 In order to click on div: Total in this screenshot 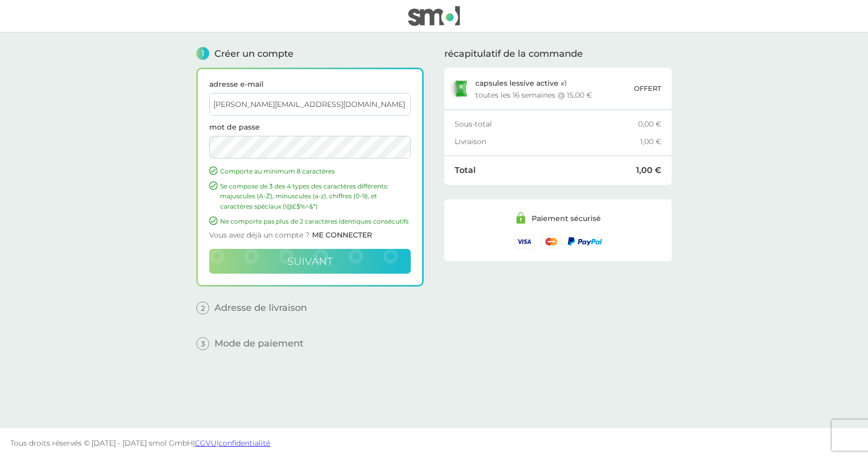, I will do `click(545, 170)`.